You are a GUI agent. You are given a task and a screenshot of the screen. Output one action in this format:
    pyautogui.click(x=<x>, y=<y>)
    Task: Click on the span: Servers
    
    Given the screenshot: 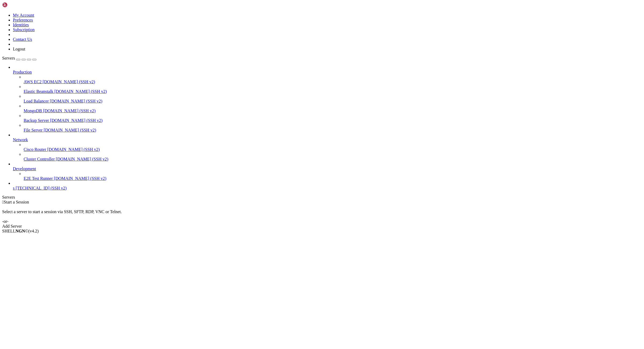 What is the action you would take?
    pyautogui.click(x=9, y=58)
    